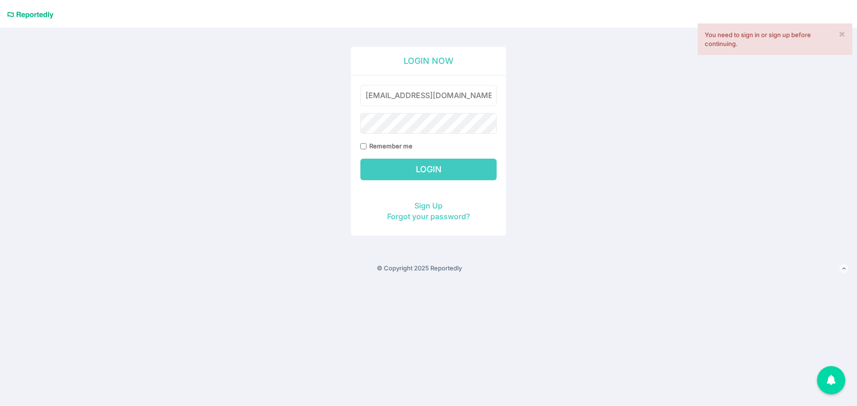 The image size is (857, 406). Describe the element at coordinates (428, 61) in the screenshot. I see `h2: Login Now` at that location.